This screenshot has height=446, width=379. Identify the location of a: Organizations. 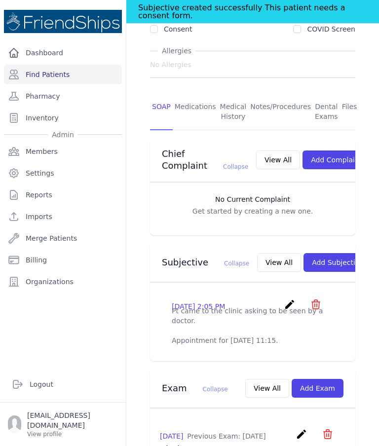
(63, 282).